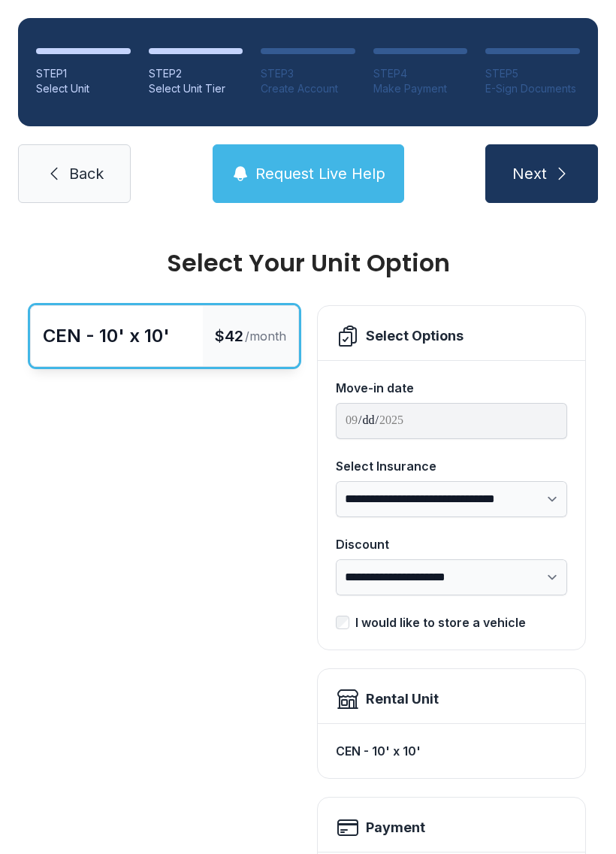 The width and height of the screenshot is (616, 854). What do you see at coordinates (308, 74) in the screenshot?
I see `div: STEP 3` at bounding box center [308, 74].